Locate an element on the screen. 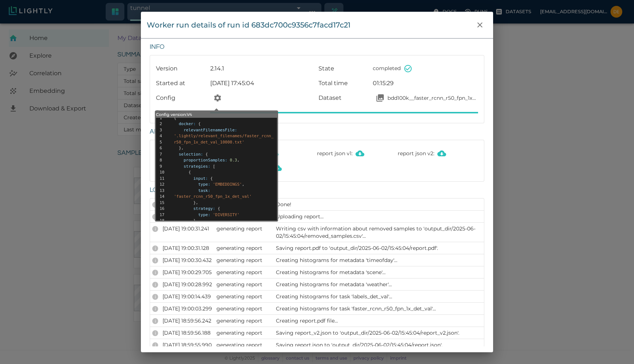  span: selection is located at coordinates (190, 155).